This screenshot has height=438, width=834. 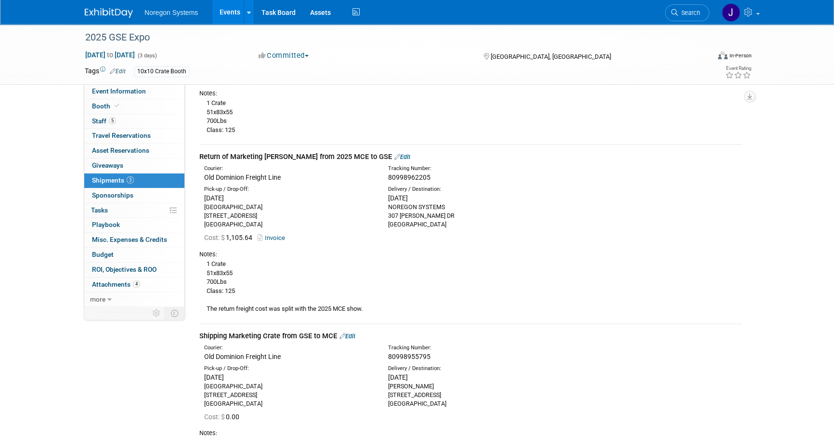 What do you see at coordinates (147, 55) in the screenshot?
I see `span: (3 days)` at bounding box center [147, 55].